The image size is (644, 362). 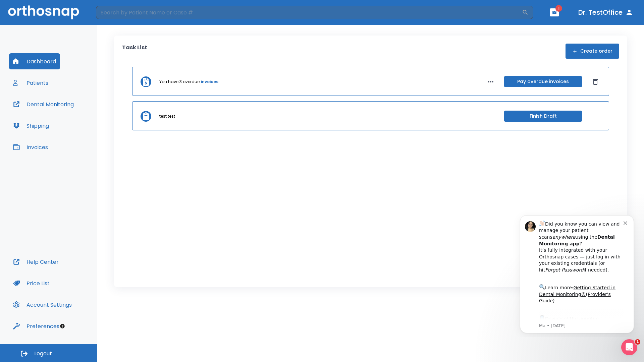 I want to click on div: Did you know you can view and manage your patient scans using the ? It’s fully integrated with yo..., so click(x=71, y=41).